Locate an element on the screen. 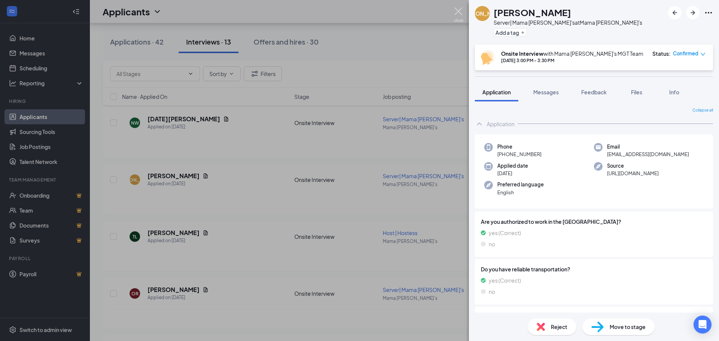 Image resolution: width=719 pixels, height=341 pixels. button: ArrowLeftNew is located at coordinates (675, 13).